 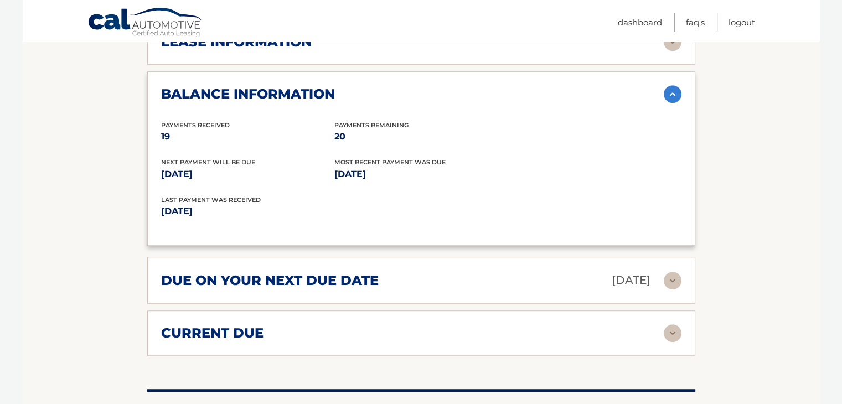 What do you see at coordinates (371, 125) in the screenshot?
I see `span: Payments Remaining` at bounding box center [371, 125].